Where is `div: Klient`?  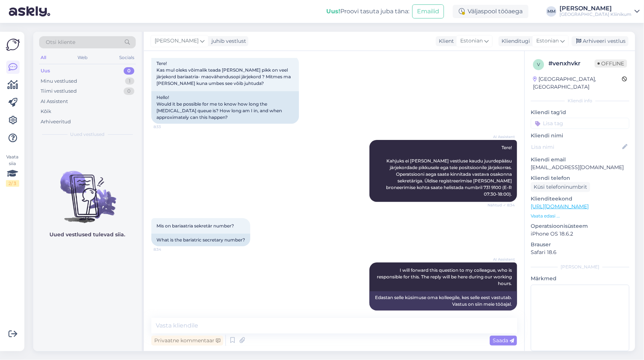 div: Klient is located at coordinates (445, 41).